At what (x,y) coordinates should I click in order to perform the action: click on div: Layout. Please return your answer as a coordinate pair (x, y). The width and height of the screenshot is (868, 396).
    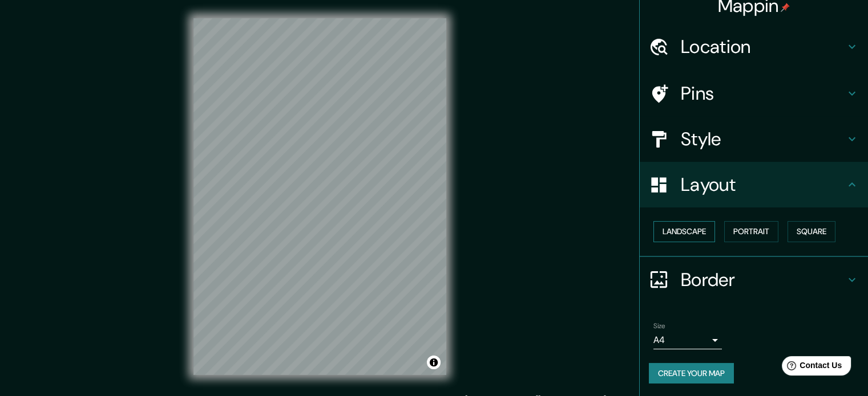
    Looking at the image, I should click on (754, 185).